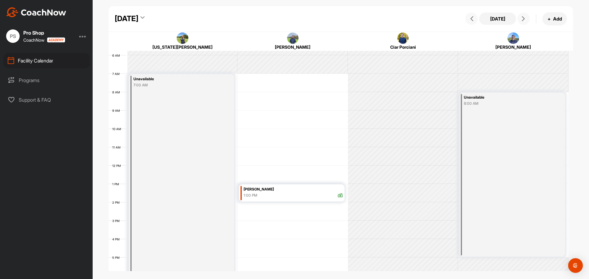 The image size is (589, 279). I want to click on div: Ciar Porciani, so click(403, 47).